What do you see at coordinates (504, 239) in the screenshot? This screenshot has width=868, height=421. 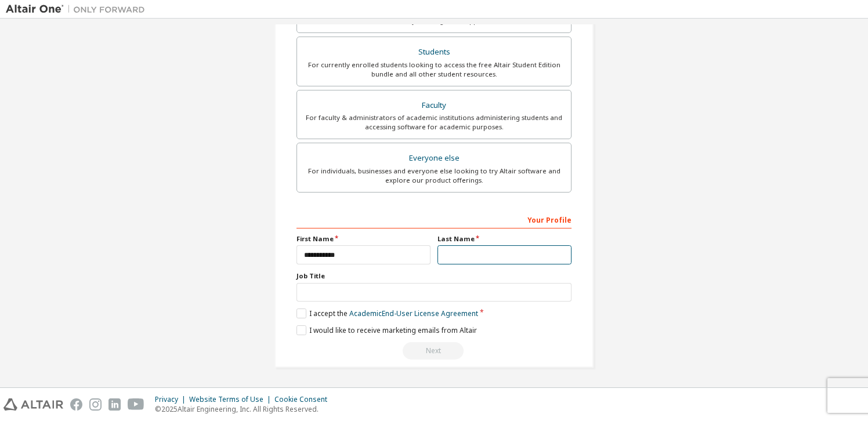 I see `label: Last Name` at bounding box center [504, 239].